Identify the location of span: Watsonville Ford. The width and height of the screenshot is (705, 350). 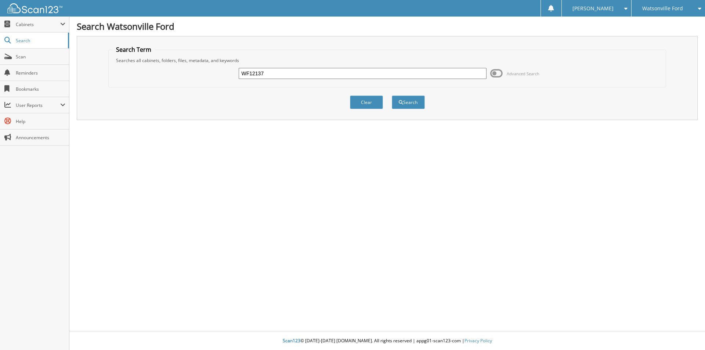
(662, 8).